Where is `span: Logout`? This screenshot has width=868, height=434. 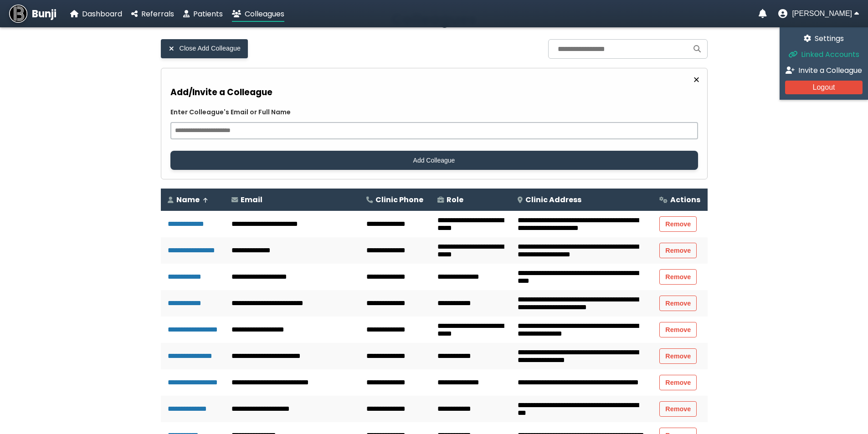
span: Logout is located at coordinates (824, 87).